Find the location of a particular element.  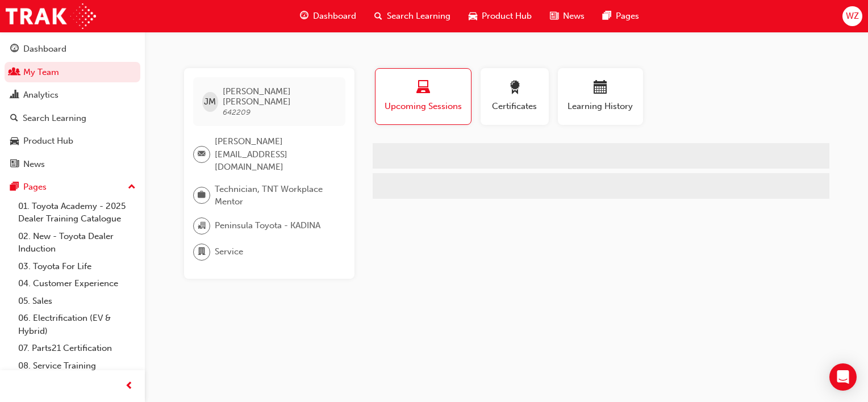

span: Technician, TNT Workplace Mentor is located at coordinates (276, 195).